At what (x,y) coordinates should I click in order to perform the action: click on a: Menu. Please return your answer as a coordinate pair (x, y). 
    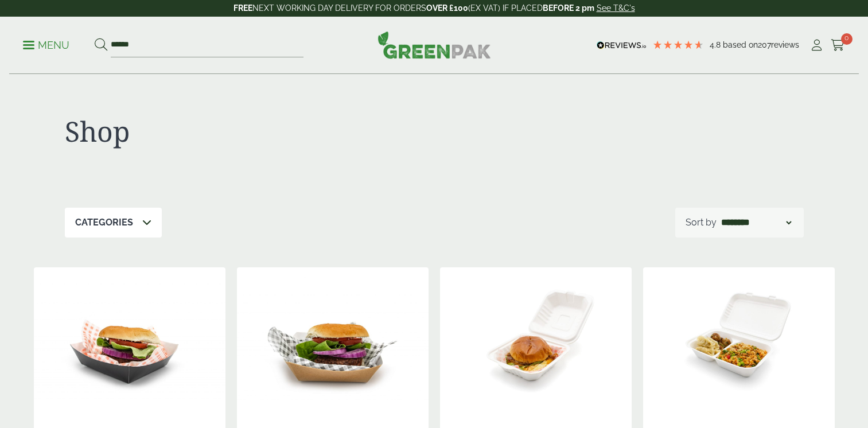
    Looking at the image, I should click on (46, 44).